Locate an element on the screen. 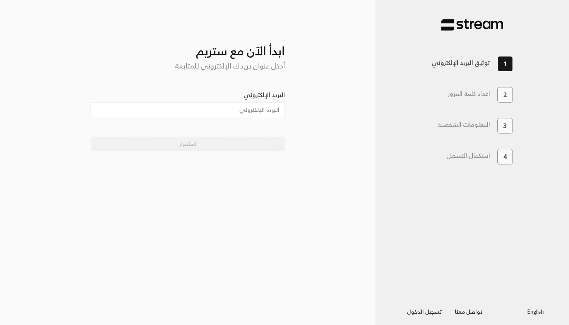 The image size is (569, 325). span: 1 is located at coordinates (505, 64).